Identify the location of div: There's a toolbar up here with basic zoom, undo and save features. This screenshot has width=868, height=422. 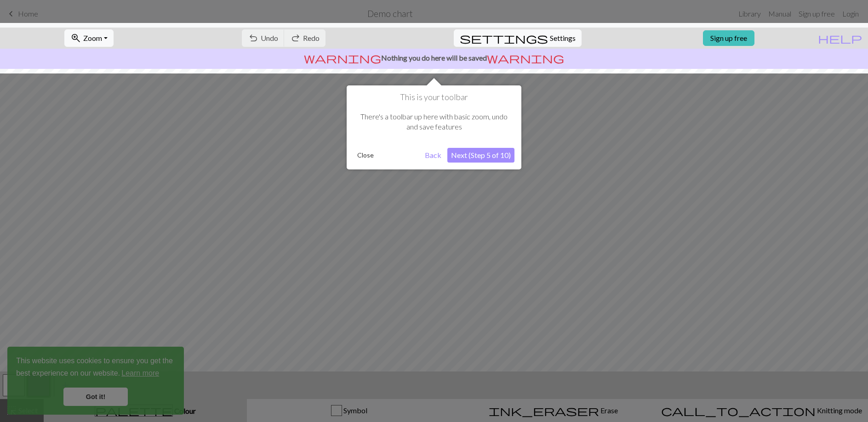
(434, 122).